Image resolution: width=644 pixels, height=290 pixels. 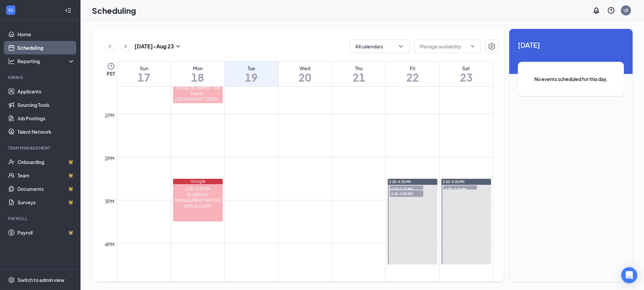 What do you see at coordinates (111, 66) in the screenshot?
I see `svg: Clock` at bounding box center [111, 66].